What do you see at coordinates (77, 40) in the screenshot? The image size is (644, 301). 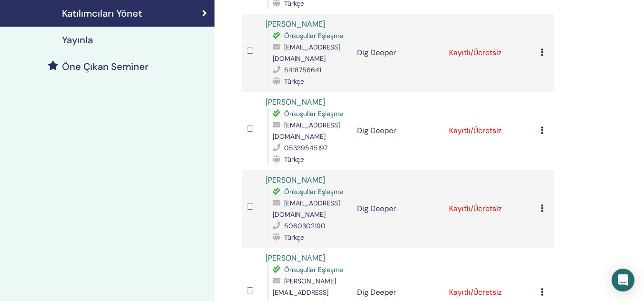 I see `h4: Yayınla` at bounding box center [77, 40].